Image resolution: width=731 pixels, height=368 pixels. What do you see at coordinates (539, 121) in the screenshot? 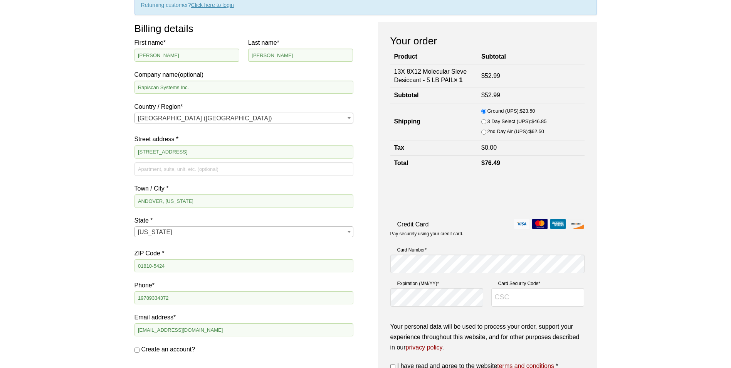
I see `bdi: 46.85` at bounding box center [539, 121].